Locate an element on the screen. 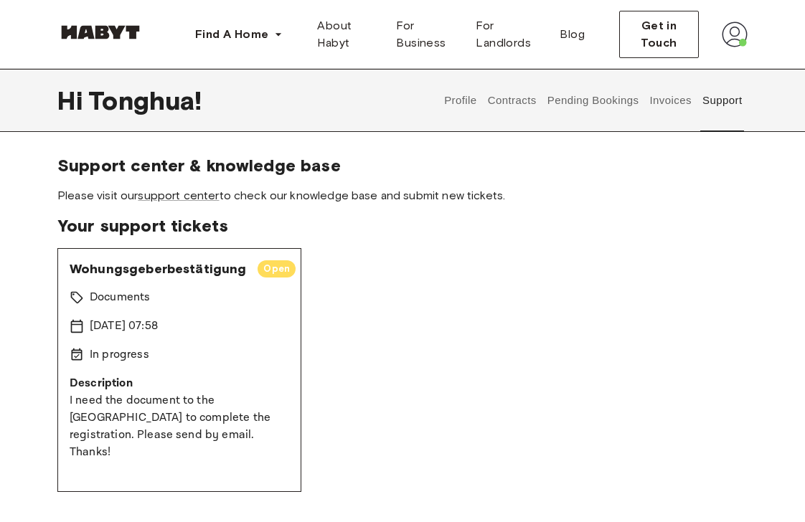  img: avatar is located at coordinates (735, 34).